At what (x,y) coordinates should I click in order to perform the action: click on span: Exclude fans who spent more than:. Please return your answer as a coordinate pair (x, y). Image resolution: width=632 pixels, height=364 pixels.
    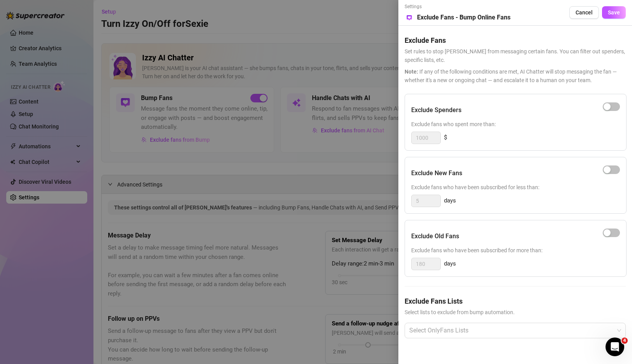
    Looking at the image, I should click on (516, 124).